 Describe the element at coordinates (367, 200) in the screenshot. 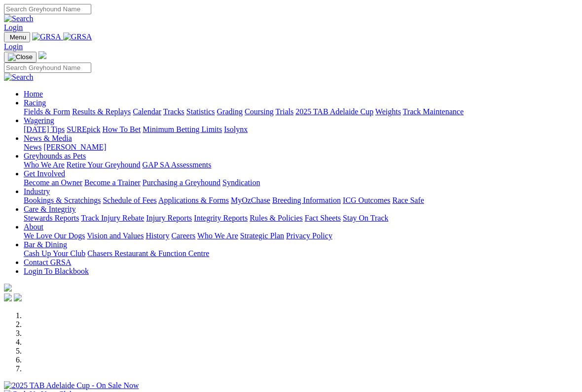

I see `a: ICG Outcomes` at that location.